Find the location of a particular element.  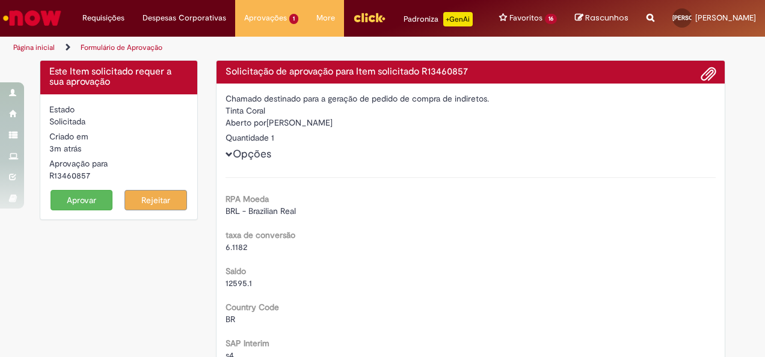

span: 12595.1 is located at coordinates (239, 283).